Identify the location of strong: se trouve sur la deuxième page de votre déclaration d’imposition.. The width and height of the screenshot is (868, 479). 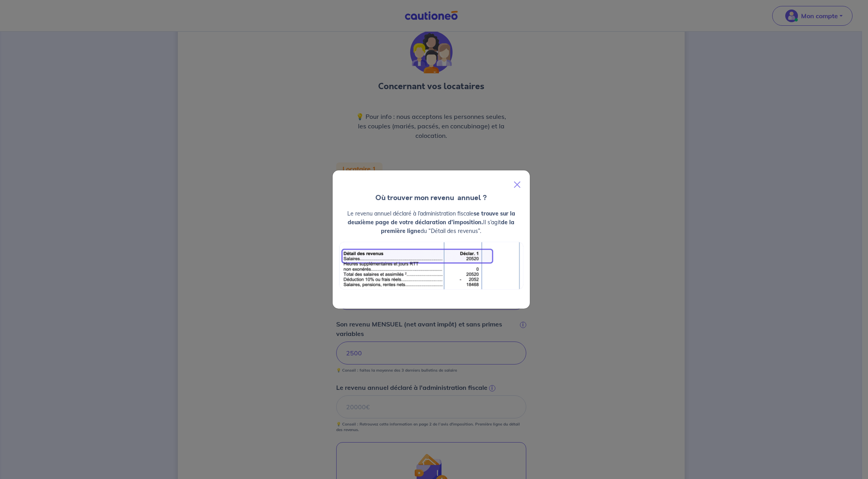
(432, 218).